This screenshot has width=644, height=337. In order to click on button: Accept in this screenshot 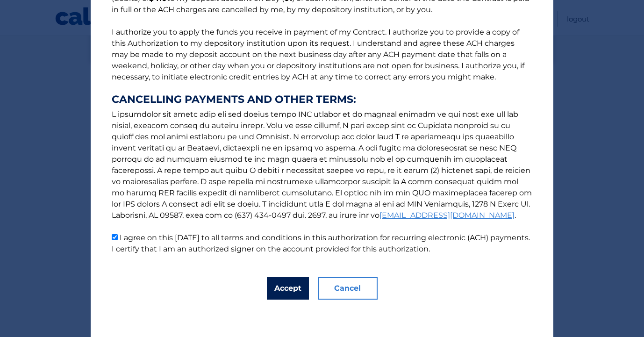, I will do `click(288, 288)`.